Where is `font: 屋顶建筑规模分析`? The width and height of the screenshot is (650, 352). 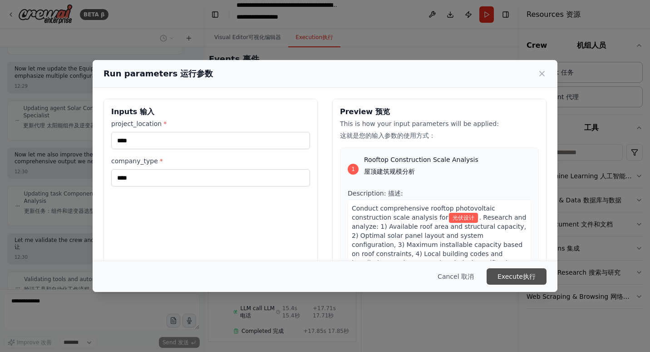 font: 屋顶建筑规模分析 is located at coordinates (421, 171).